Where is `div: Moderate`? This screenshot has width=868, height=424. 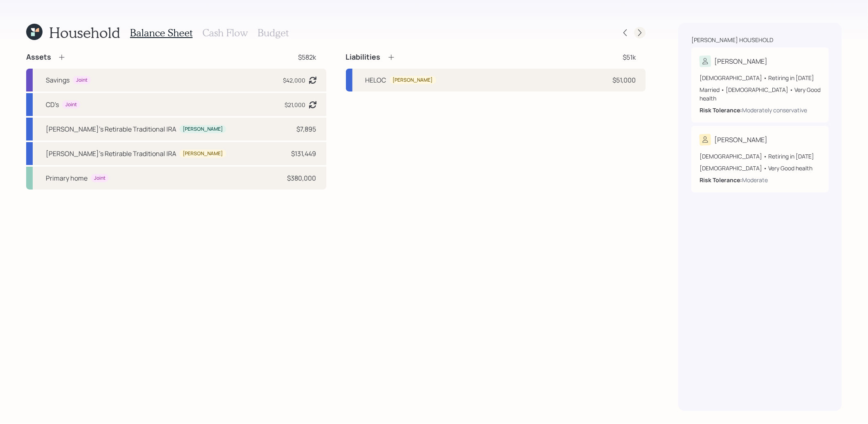 div: Moderate is located at coordinates (755, 180).